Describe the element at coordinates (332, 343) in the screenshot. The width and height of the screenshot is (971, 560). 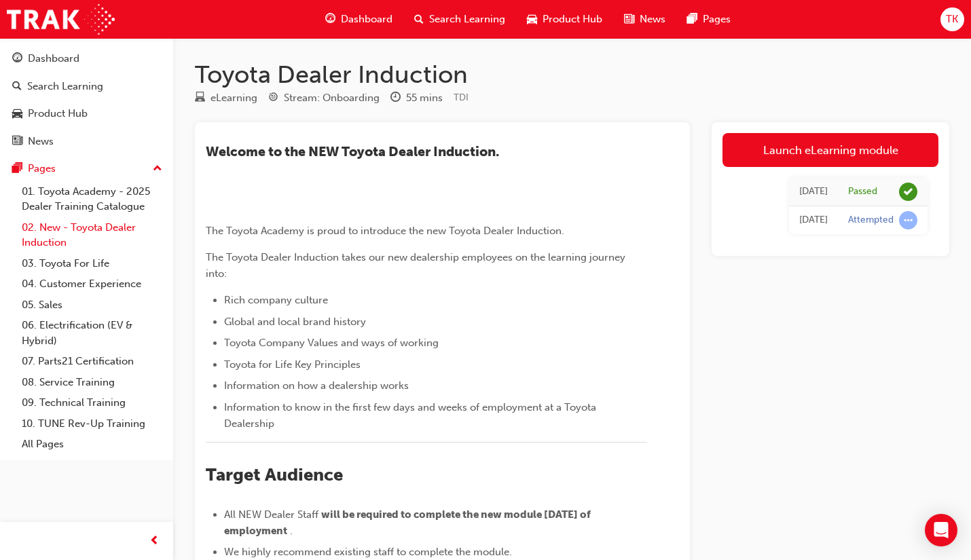
I see `span: Toyota Company Values and ways of working` at that location.